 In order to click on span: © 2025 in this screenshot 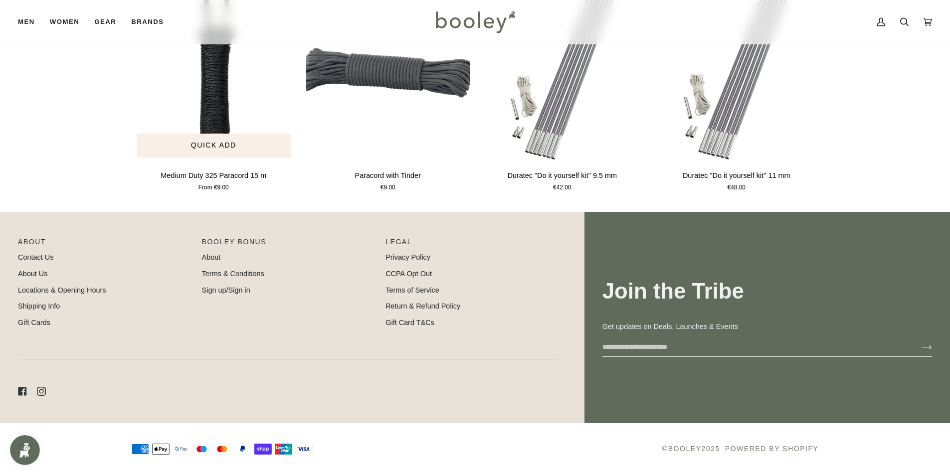, I will do `click(691, 449)`.